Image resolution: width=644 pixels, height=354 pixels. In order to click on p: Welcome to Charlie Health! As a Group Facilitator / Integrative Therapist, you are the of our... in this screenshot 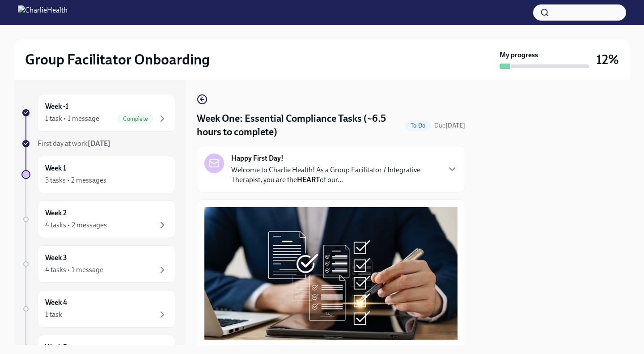, I will do `click(336, 175)`.